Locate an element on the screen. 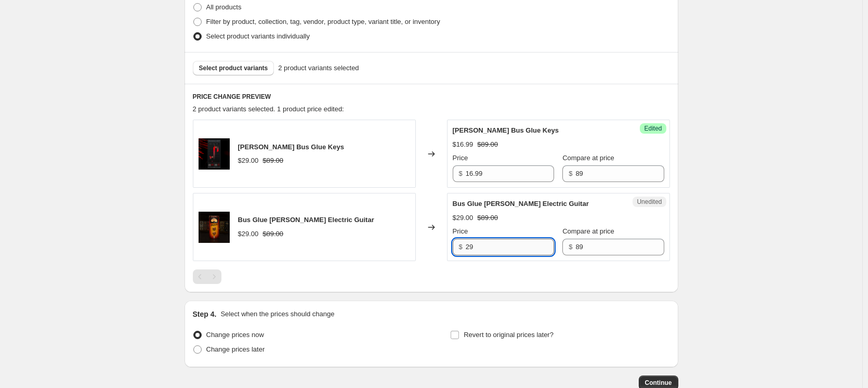  h2: Step 4. is located at coordinates (205, 314).